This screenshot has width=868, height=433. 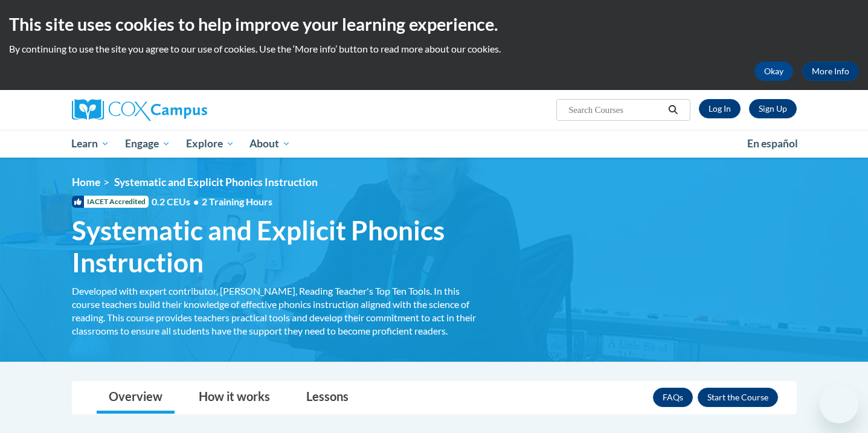 What do you see at coordinates (85, 182) in the screenshot?
I see `a: Home` at bounding box center [85, 182].